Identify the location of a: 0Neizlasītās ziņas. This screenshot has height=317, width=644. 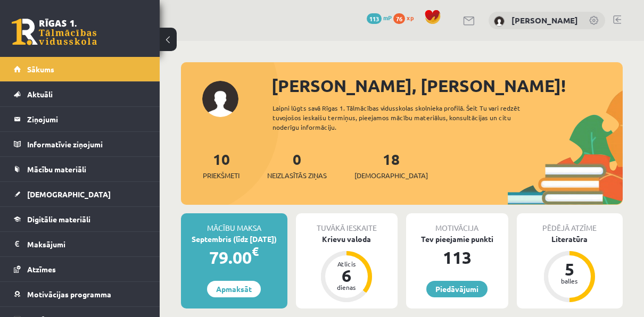
(297, 165).